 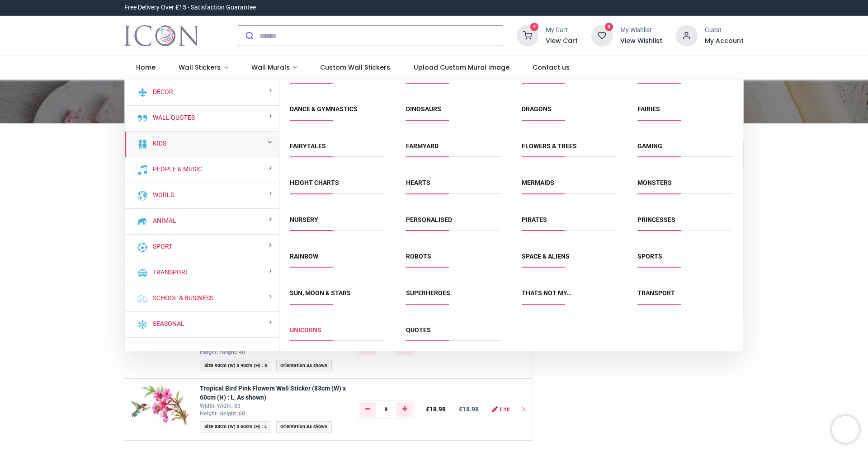 I want to click on span: Custom Wall Stickers, so click(x=355, y=67).